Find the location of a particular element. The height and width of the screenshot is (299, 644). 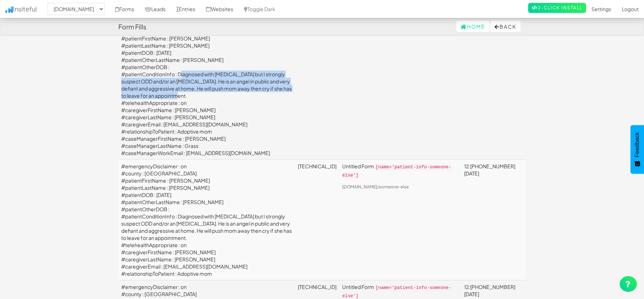

button: Back is located at coordinates (505, 27).